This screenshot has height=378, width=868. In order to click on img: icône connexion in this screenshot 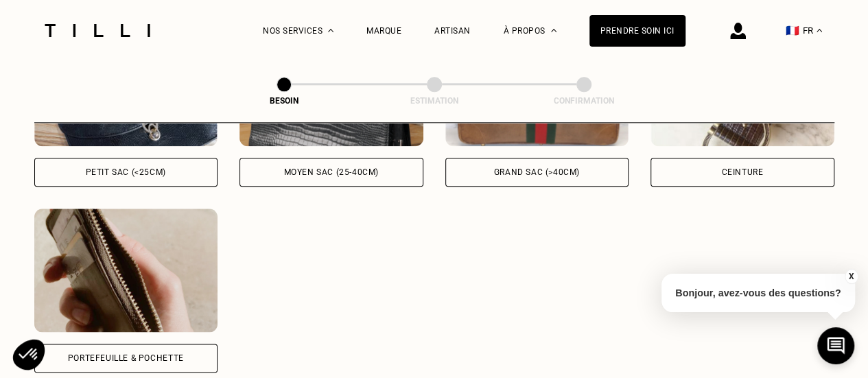, I will do `click(738, 31)`.